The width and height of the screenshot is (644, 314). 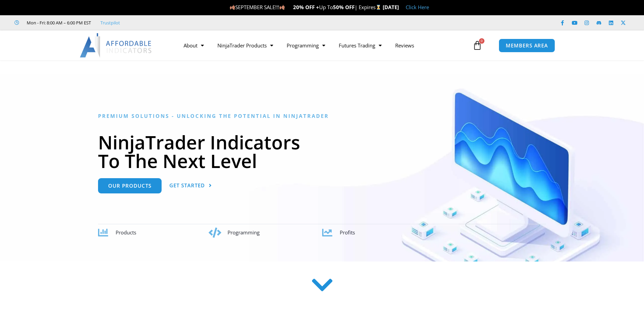 What do you see at coordinates (306, 7) in the screenshot?
I see `strong: 20% OFF +` at bounding box center [306, 7].